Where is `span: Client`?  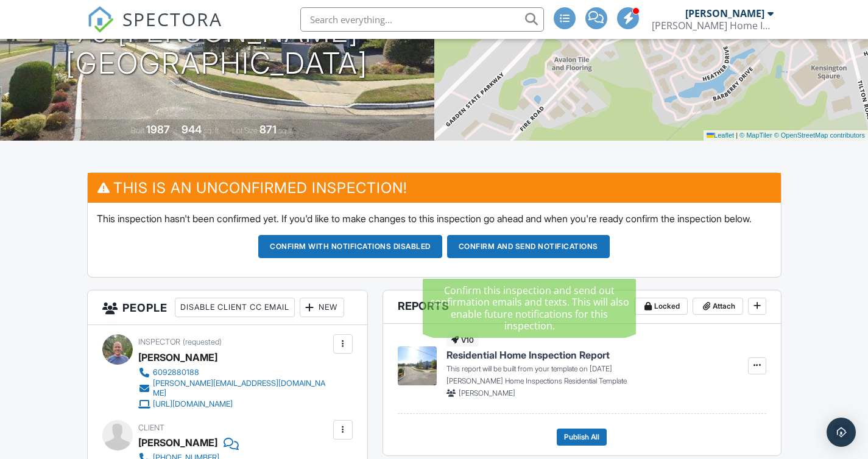 span: Client is located at coordinates (151, 427).